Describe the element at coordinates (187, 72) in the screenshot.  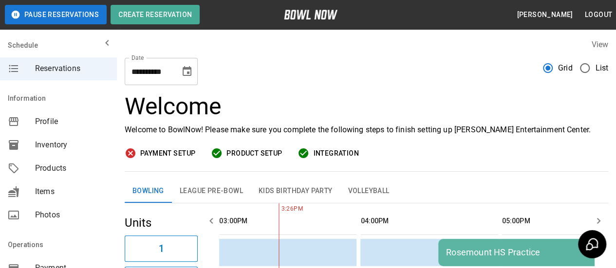
I see `button: Choose date, selected date is Sep 16, 2025` at that location.